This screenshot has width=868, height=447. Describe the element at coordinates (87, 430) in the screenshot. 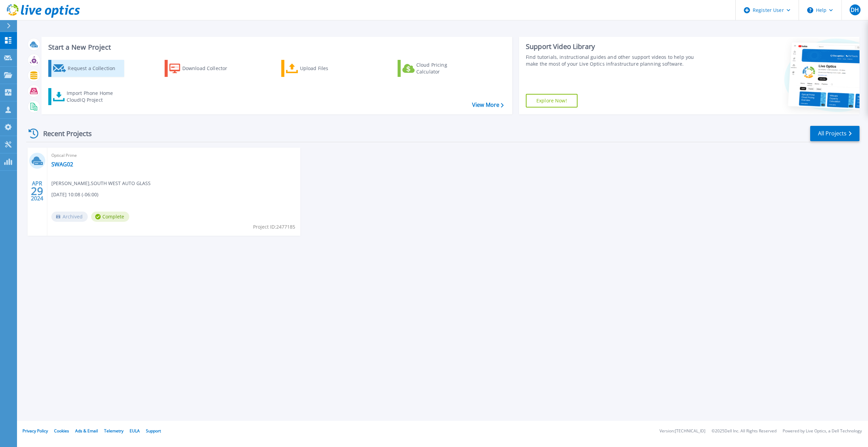

I see `a: Ads & Email` at that location.